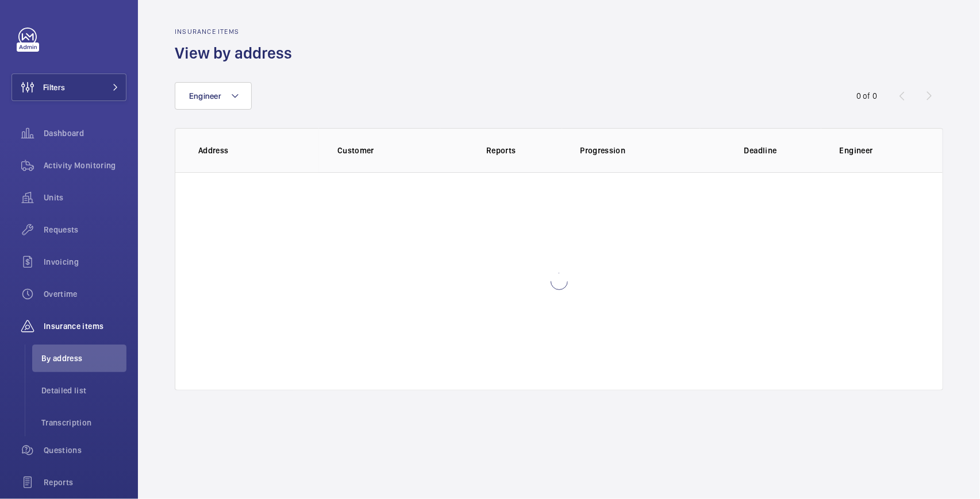 The width and height of the screenshot is (980, 499). Describe the element at coordinates (389, 151) in the screenshot. I see `p: Customer` at that location.